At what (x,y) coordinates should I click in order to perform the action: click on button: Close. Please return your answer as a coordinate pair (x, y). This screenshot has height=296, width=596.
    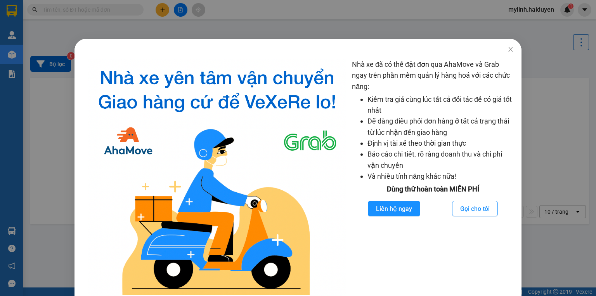
    Looking at the image, I should click on (510, 50).